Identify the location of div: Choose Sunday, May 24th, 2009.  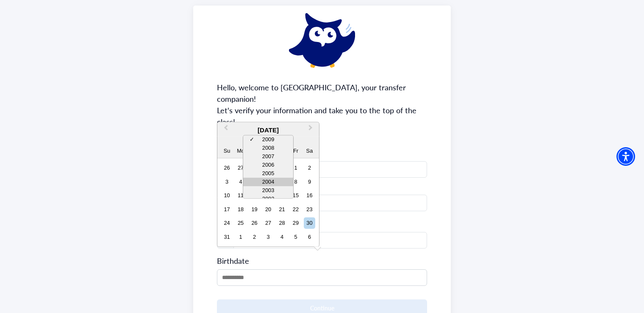
(227, 222).